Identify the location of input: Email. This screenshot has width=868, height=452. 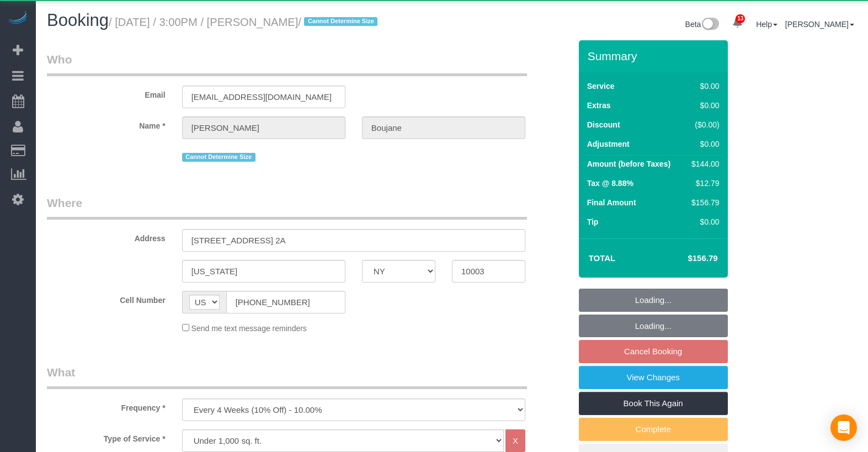
(263, 96).